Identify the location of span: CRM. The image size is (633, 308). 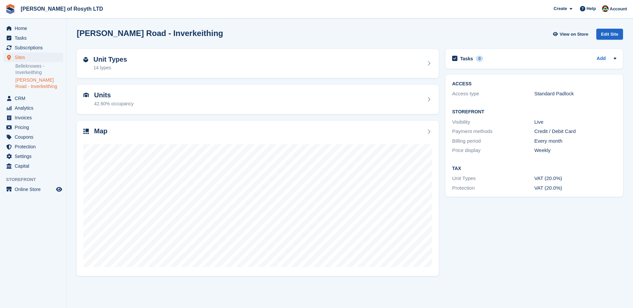
(35, 98).